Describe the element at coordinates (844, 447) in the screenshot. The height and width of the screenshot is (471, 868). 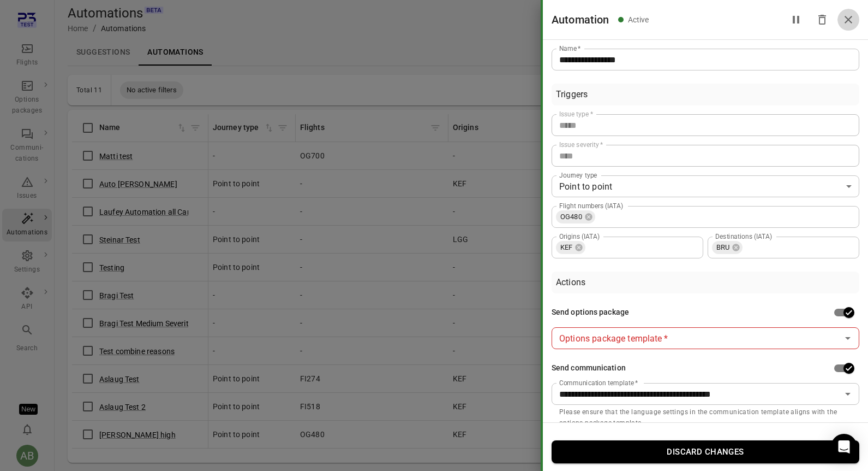
I see `div: Open Intercom Messenger` at that location.